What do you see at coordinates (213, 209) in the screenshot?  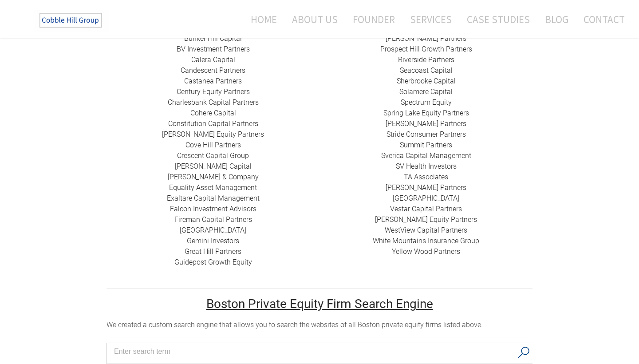 I see `a: ​Falcon Investment Advisors` at bounding box center [213, 209].